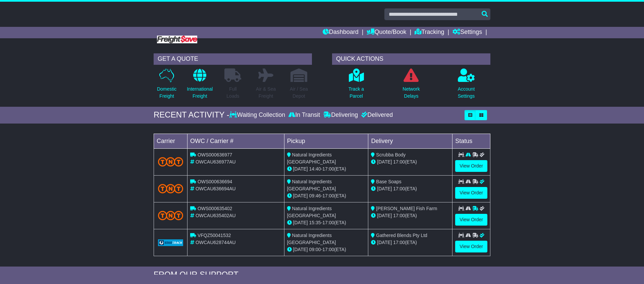 The image size is (644, 284). I want to click on img: GetCarrierServiceLogo, so click(170, 243).